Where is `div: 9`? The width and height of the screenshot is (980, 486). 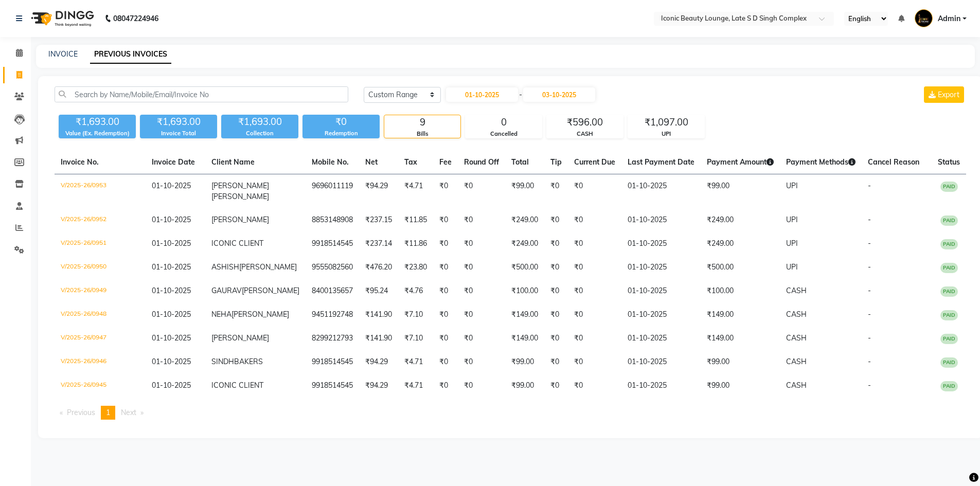 div: 9 is located at coordinates (422, 122).